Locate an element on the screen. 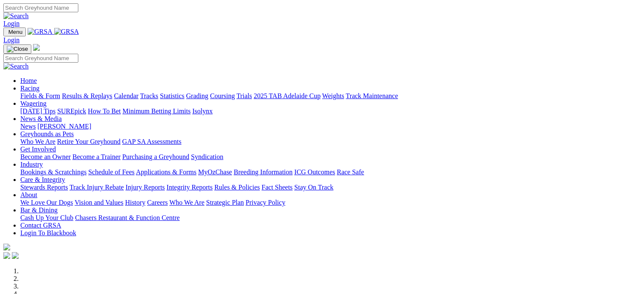  a: Contact GRSA is located at coordinates (40, 225).